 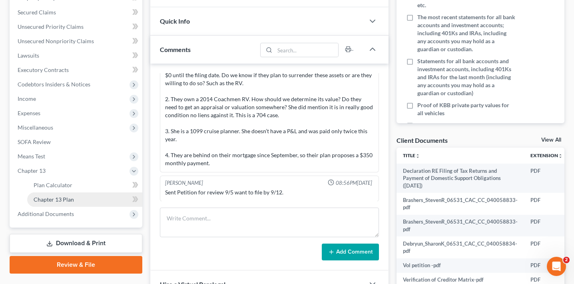 What do you see at coordinates (466, 133) in the screenshot?
I see `span: Copies of any court ordered domestic support & divorce property settlement agreements` at bounding box center [466, 133].